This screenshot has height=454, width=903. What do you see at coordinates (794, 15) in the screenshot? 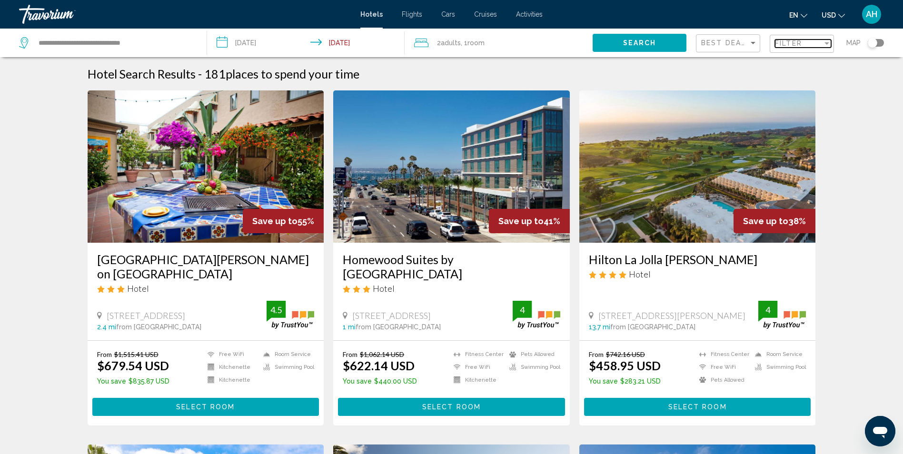
I see `span: en` at bounding box center [794, 15].